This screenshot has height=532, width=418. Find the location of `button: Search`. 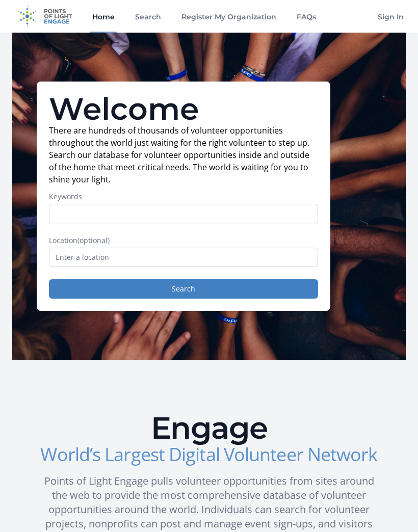

button: Search is located at coordinates (184, 289).